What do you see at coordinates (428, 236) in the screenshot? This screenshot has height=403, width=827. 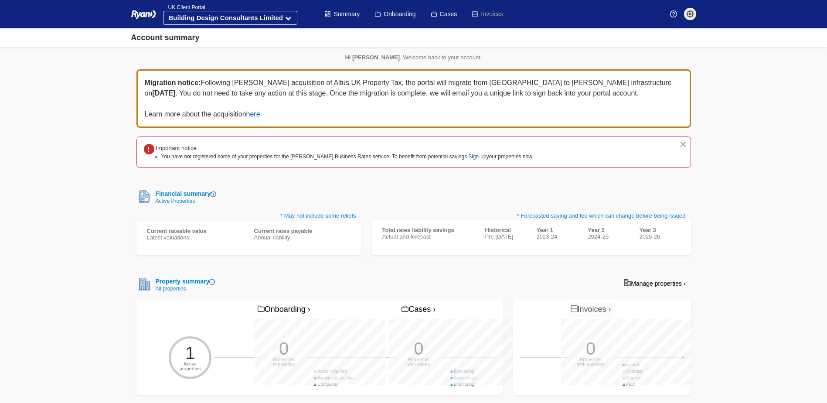 I see `div: Actual and forecast` at bounding box center [428, 236].